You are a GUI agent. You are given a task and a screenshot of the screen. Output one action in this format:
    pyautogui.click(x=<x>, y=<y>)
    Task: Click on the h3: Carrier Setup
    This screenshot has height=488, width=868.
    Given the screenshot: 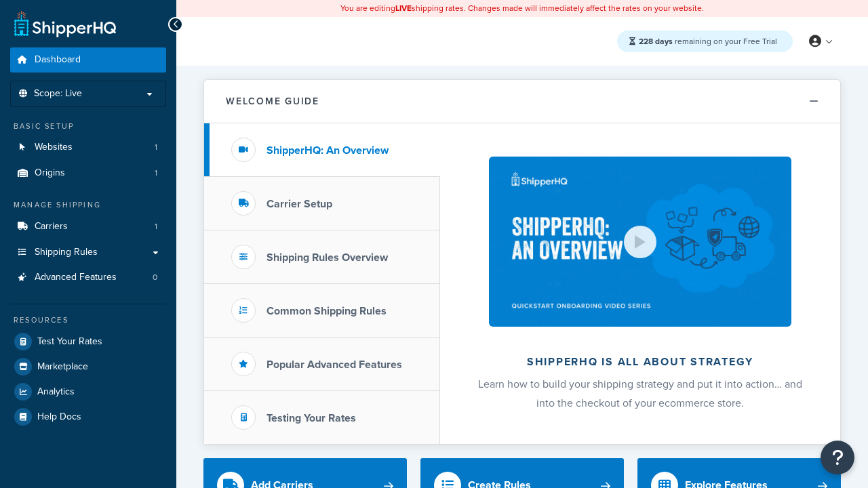 What is the action you would take?
    pyautogui.click(x=299, y=204)
    